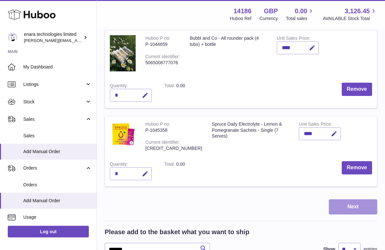  Describe the element at coordinates (241, 18) in the screenshot. I see `div: Huboo Ref` at that location.